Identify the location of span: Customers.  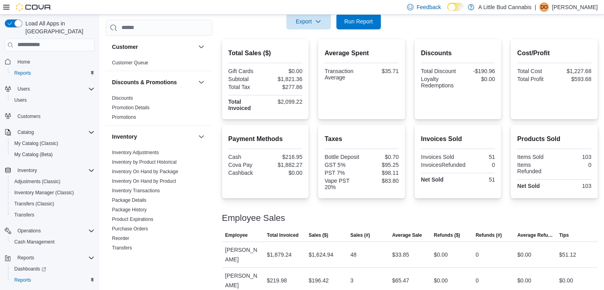
(29, 116).